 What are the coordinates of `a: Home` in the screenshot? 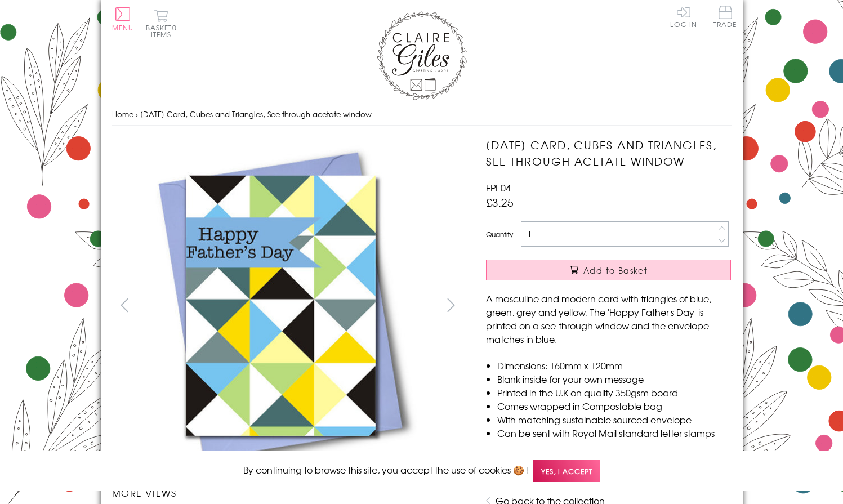 It's located at (123, 113).